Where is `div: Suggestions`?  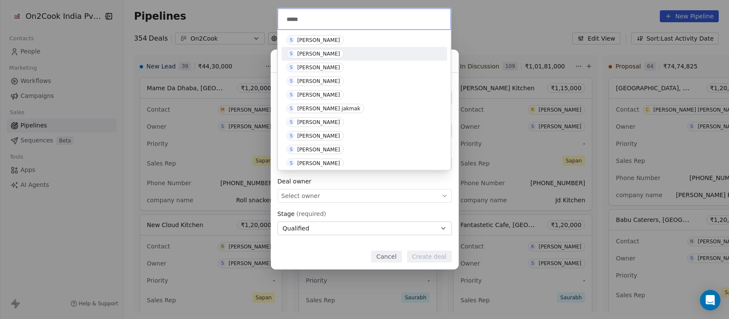
div: Suggestions is located at coordinates (364, 136).